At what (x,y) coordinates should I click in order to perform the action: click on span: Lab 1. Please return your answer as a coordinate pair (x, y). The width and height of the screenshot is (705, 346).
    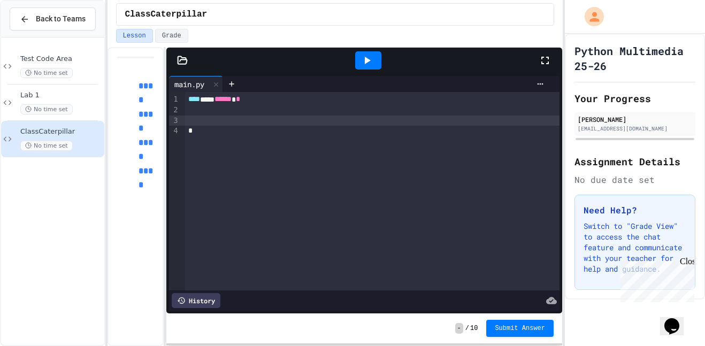
    Looking at the image, I should click on (61, 95).